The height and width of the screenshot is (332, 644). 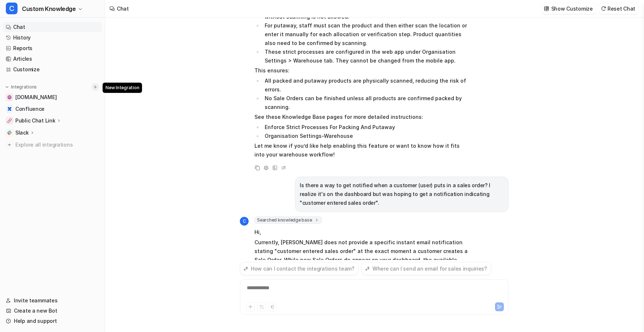 I want to click on div: Chat, so click(x=122, y=8).